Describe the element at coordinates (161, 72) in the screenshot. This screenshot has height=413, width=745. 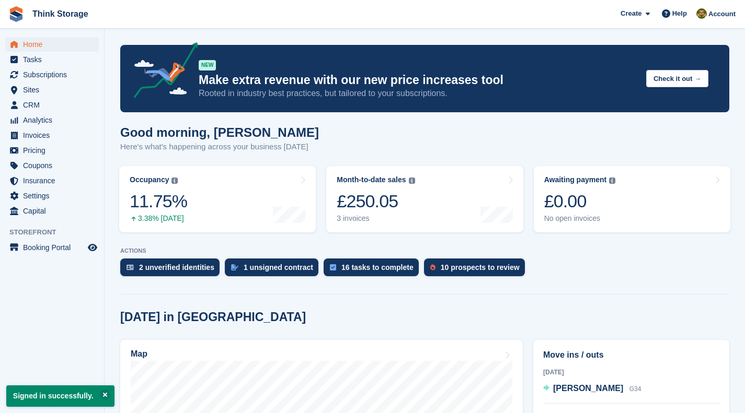
I see `img: price-adjustments-announcement-icon-8257ccfd72463d97f412b2fc003d46551f7dbcb40ab6d574587a9cd5c0d94...` at that location.